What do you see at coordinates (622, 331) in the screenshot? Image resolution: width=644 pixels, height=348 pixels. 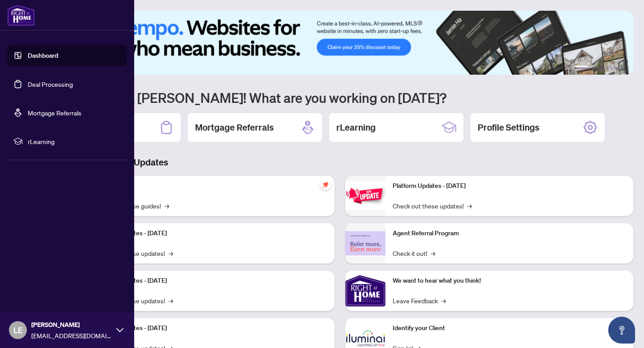 I see `button: Open asap` at bounding box center [622, 331].